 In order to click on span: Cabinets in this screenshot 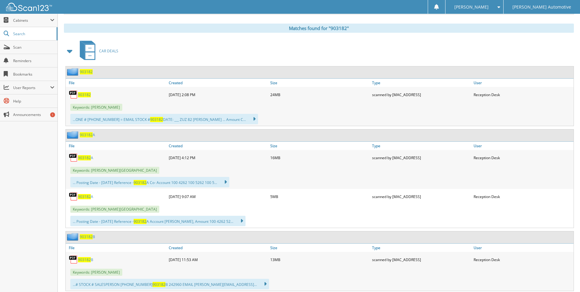, I will do `click(31, 20)`.